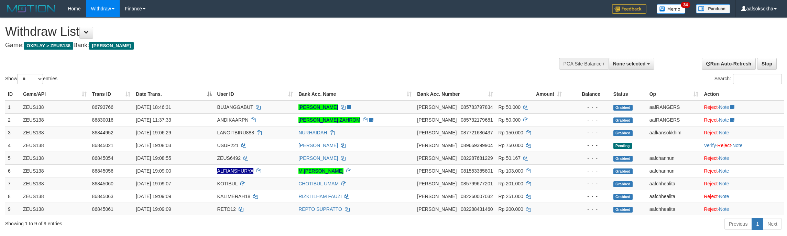 The image size is (787, 236). Describe the element at coordinates (261, 45) in the screenshot. I see `h4: Game: Bank:` at that location.